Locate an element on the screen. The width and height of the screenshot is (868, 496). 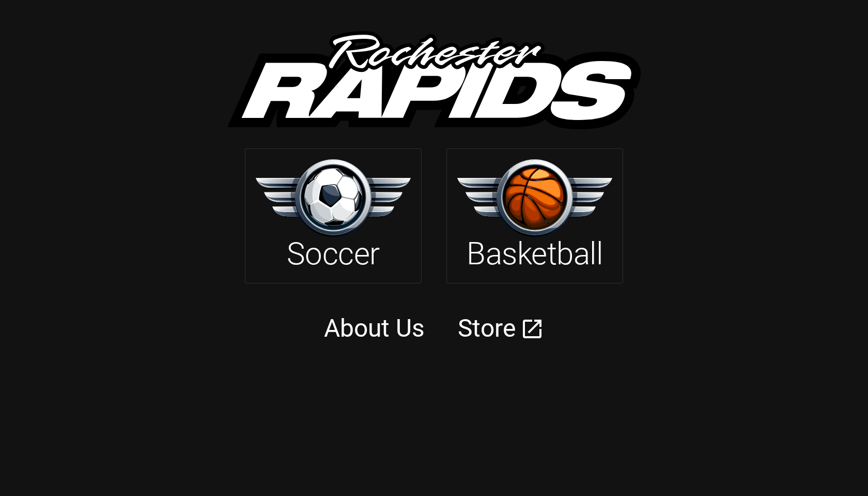
img: soccer.svg is located at coordinates (334, 198).